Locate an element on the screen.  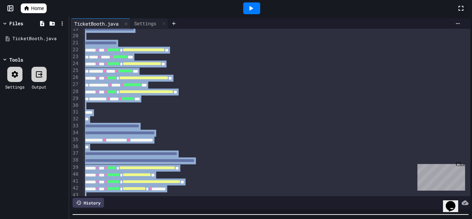
div: 42 is located at coordinates (75, 188).